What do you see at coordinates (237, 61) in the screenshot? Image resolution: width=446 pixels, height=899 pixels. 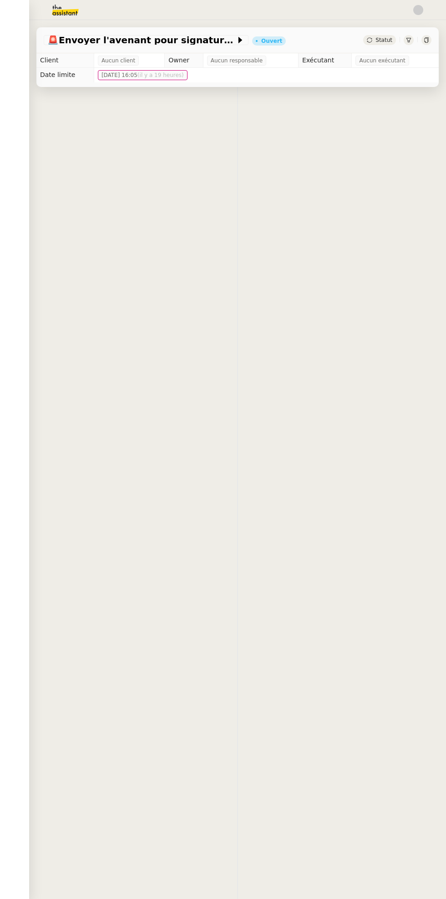 I see `span: Aucun responsable` at bounding box center [237, 61].